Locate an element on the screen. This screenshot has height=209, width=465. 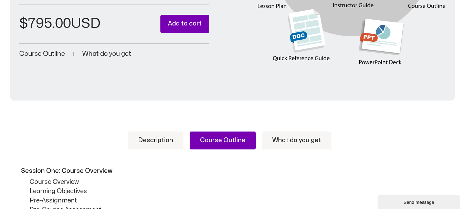
p: Session One: Course Overview is located at coordinates (233, 171).